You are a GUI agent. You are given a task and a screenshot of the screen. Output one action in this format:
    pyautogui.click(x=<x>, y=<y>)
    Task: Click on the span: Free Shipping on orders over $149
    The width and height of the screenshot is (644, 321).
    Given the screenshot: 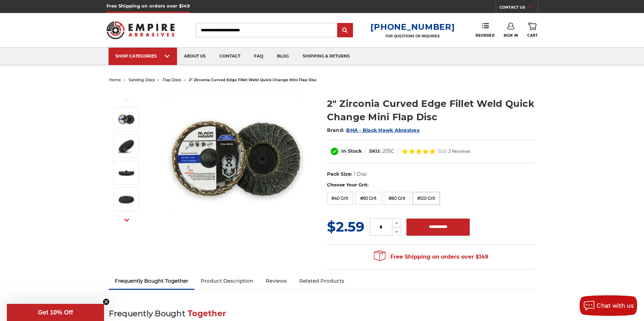 What is the action you would take?
    pyautogui.click(x=431, y=257)
    